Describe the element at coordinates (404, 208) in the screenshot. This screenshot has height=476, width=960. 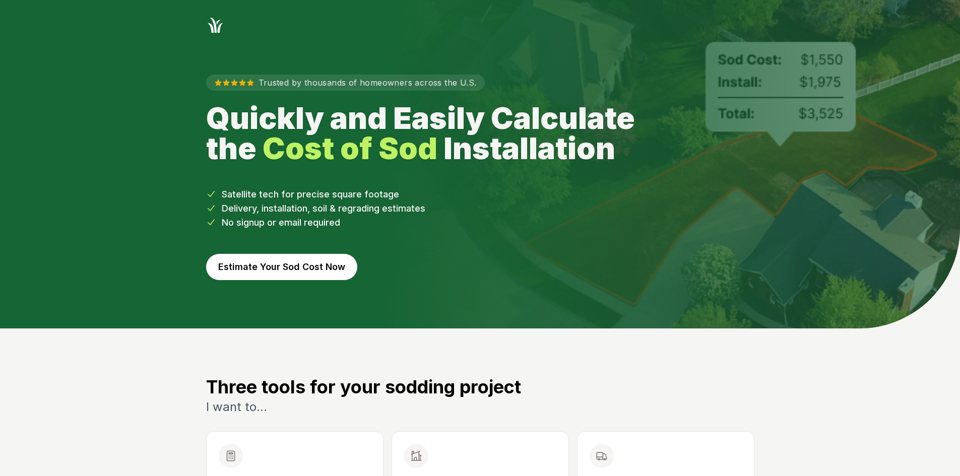
I see `span: estimates` at that location.